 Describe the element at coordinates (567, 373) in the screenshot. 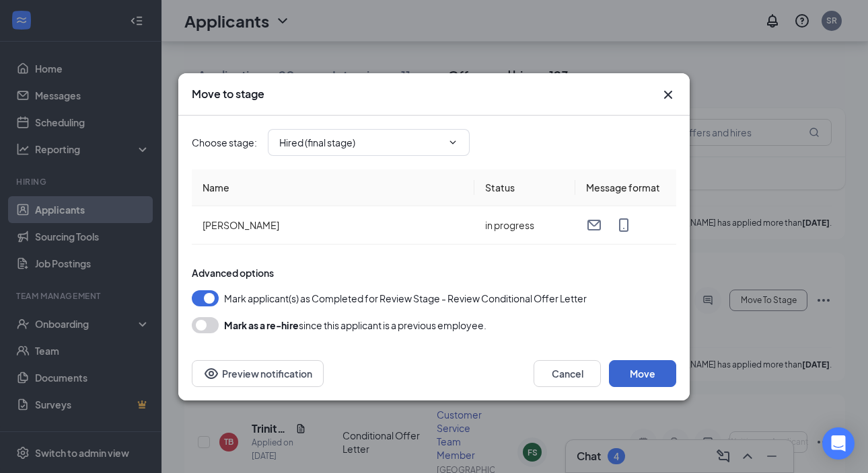

I see `button: Cancel` at that location.